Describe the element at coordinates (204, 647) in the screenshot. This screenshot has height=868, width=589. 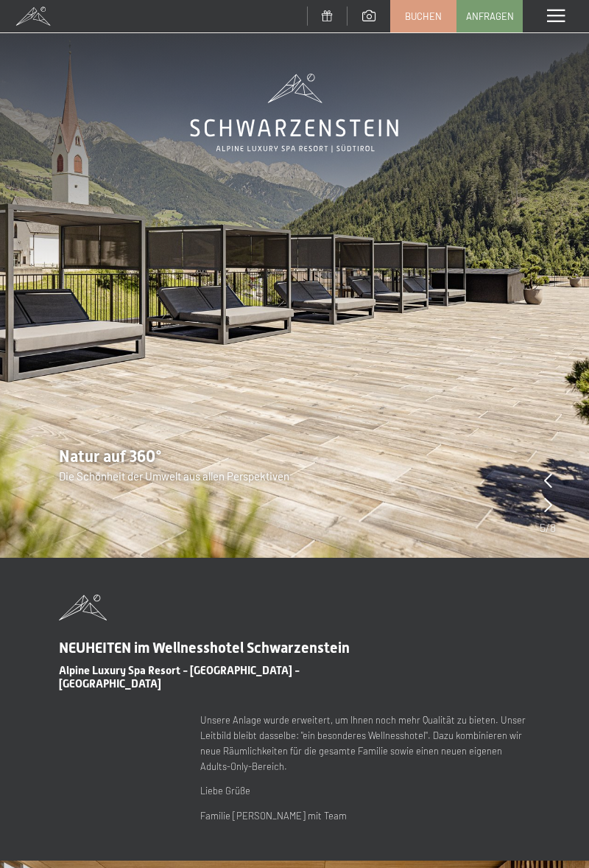
I see `span: NEUHEITEN im Wellnesshotel Schwarzenstein` at that location.